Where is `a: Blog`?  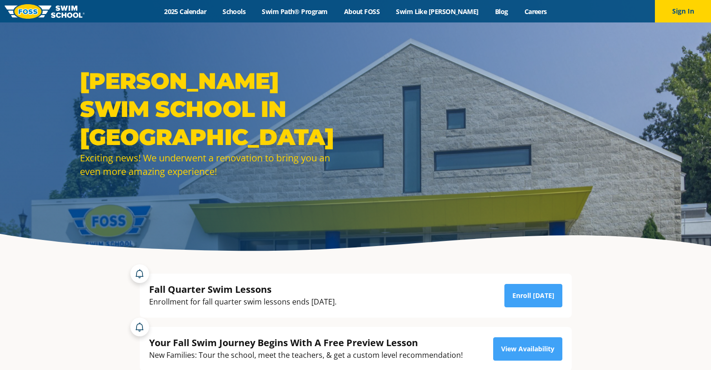
a: Blog is located at coordinates (501, 11).